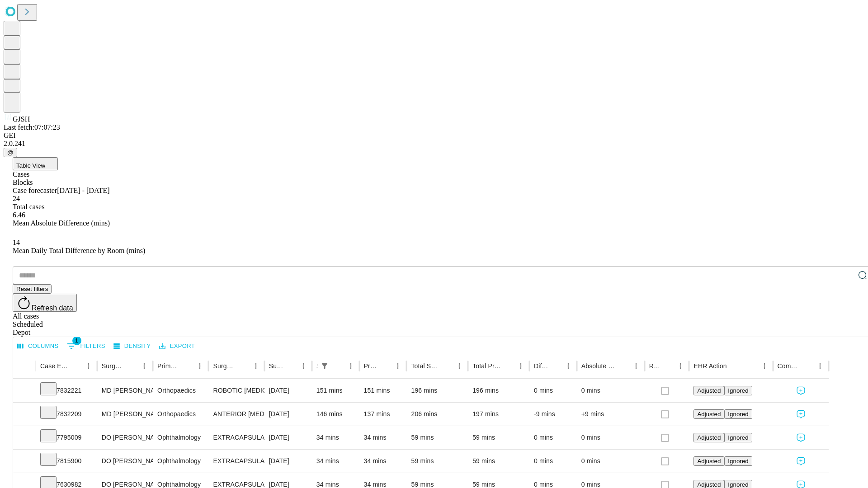 The image size is (868, 488). What do you see at coordinates (45, 303) in the screenshot?
I see `button: Refresh data` at bounding box center [45, 303].